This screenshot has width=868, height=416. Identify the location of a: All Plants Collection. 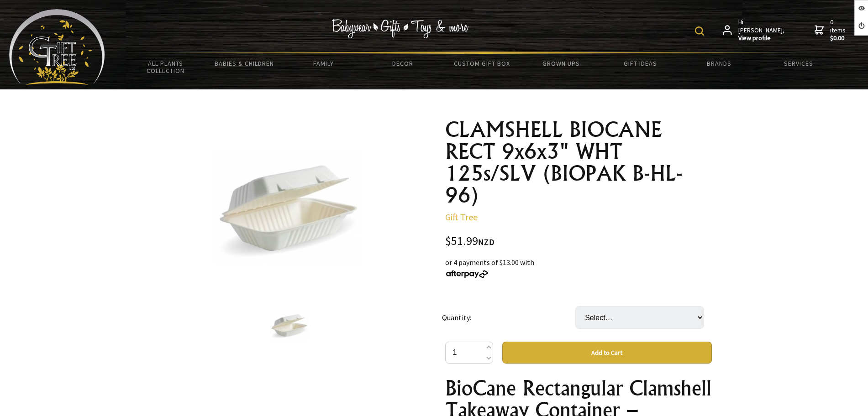
(166, 67).